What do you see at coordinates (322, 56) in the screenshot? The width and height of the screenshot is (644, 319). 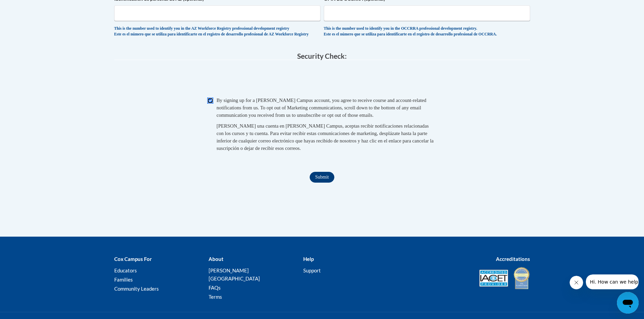 I see `span: Security Check:` at bounding box center [322, 56].